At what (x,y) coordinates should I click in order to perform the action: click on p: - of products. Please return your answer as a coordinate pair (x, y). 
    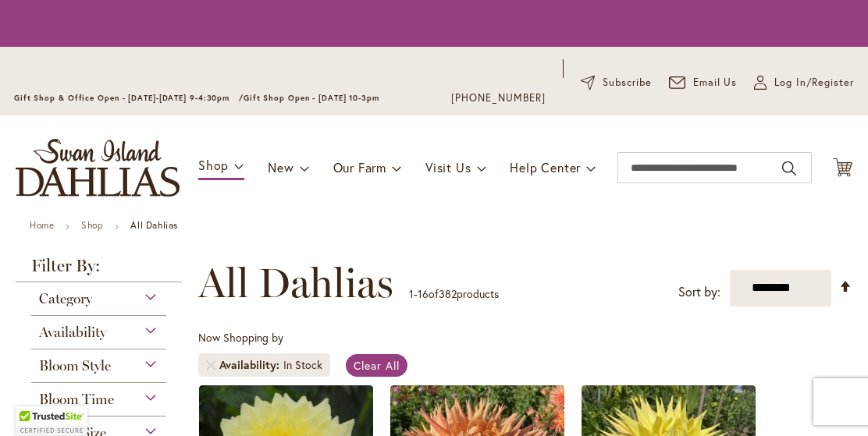
    Looking at the image, I should click on (454, 294).